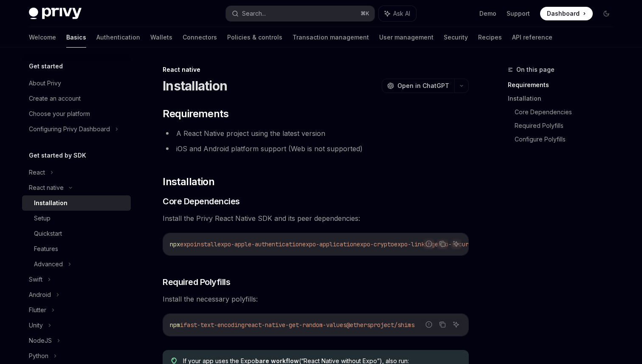 The image size is (642, 364). I want to click on a: About Privy, so click(76, 84).